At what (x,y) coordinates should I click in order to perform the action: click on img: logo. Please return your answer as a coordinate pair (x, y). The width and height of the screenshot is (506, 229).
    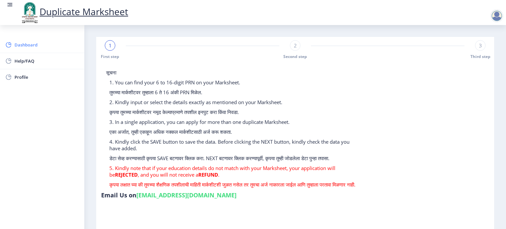
    Looking at the image, I should click on (30, 13).